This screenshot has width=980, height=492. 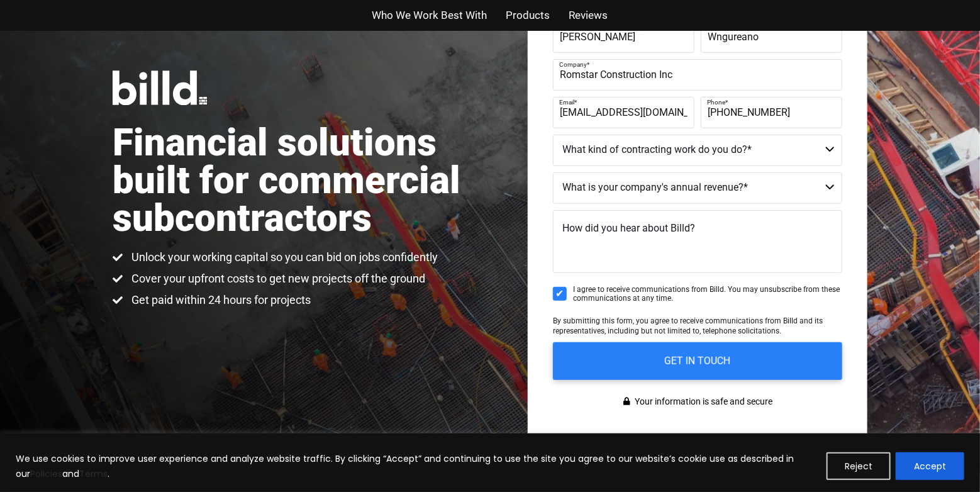 What do you see at coordinates (430, 15) in the screenshot?
I see `span: Who We Work Best With` at bounding box center [430, 15].